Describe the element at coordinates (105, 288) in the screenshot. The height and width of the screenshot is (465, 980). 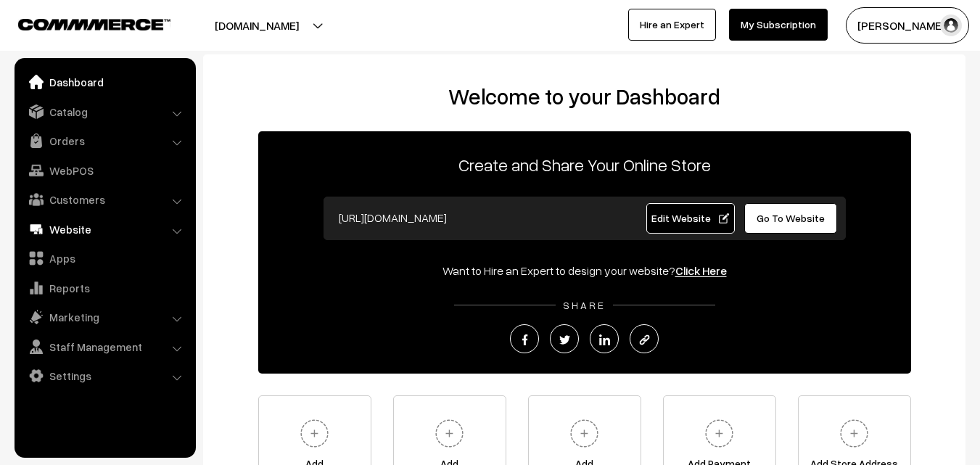
I see `a: Reports` at that location.